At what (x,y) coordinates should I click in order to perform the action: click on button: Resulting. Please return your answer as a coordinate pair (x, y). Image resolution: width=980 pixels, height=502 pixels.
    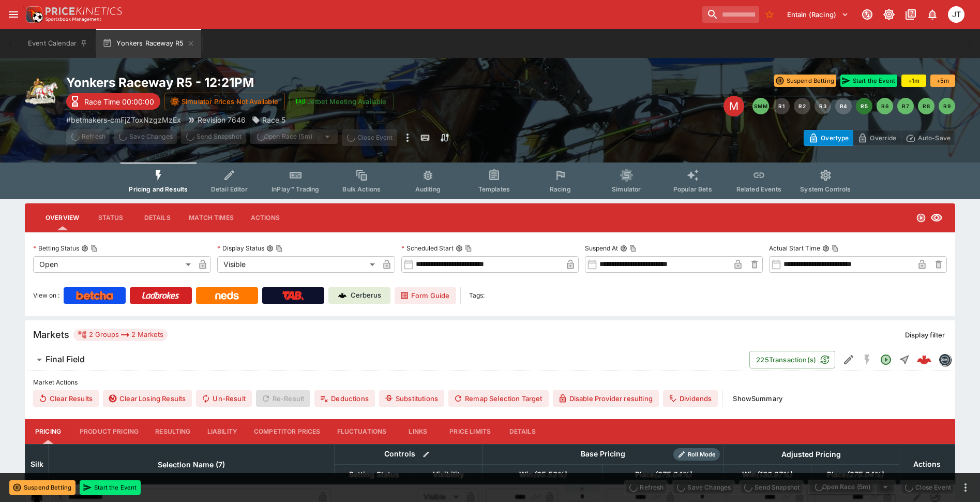
    Looking at the image, I should click on (173, 432).